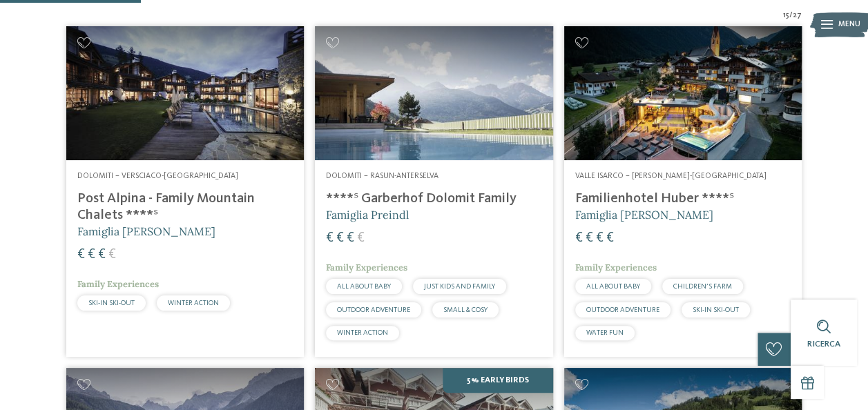  Describe the element at coordinates (797, 16) in the screenshot. I see `span: 27` at that location.